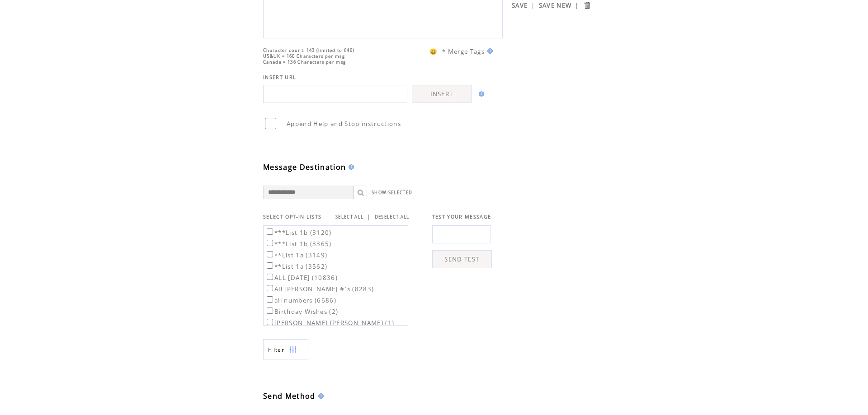 The height and width of the screenshot is (415, 868). Describe the element at coordinates (442, 94) in the screenshot. I see `a: INSERT` at that location.